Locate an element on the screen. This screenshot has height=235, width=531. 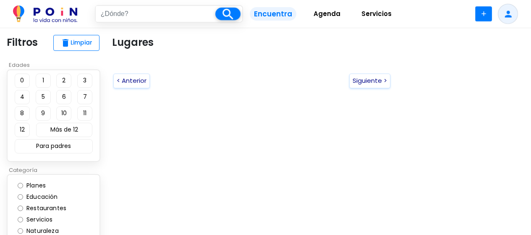
p: Lugares is located at coordinates (133, 42).